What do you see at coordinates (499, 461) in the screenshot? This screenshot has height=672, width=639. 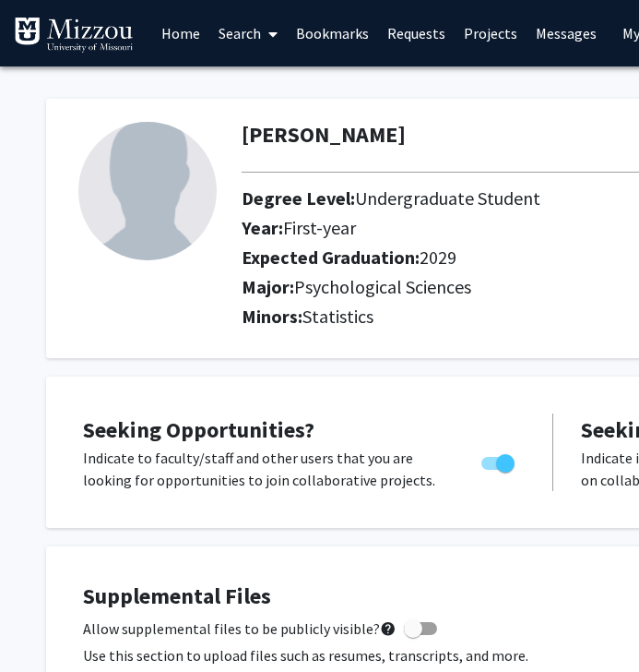 I see `div: Toggle` at bounding box center [499, 461].